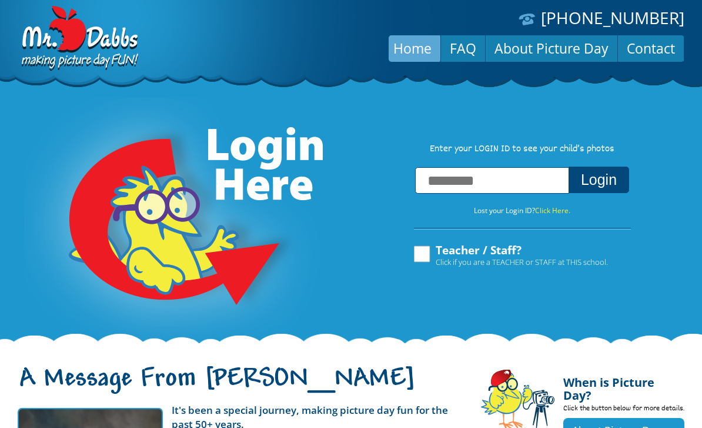  Describe the element at coordinates (552, 48) in the screenshot. I see `a: About Picture Day` at that location.